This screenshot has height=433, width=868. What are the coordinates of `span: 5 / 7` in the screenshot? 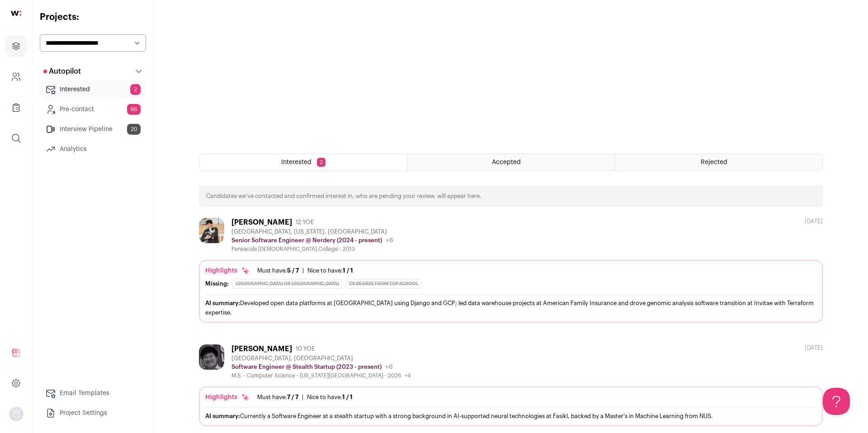 It's located at (293, 270).